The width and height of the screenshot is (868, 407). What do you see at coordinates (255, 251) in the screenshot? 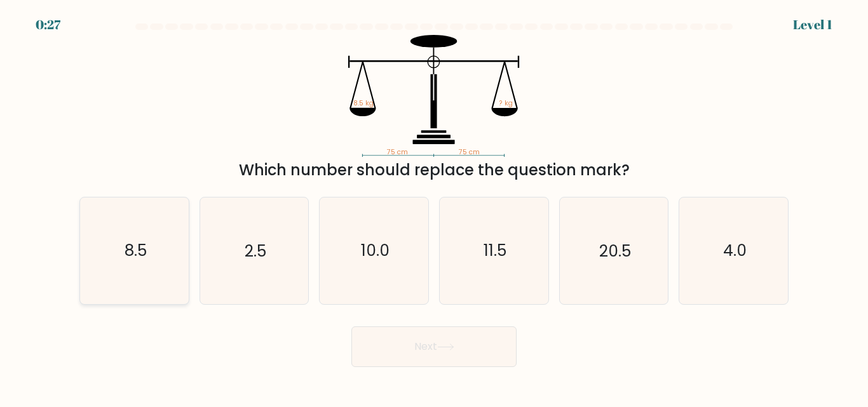
I see `text: 2.5` at bounding box center [255, 251].